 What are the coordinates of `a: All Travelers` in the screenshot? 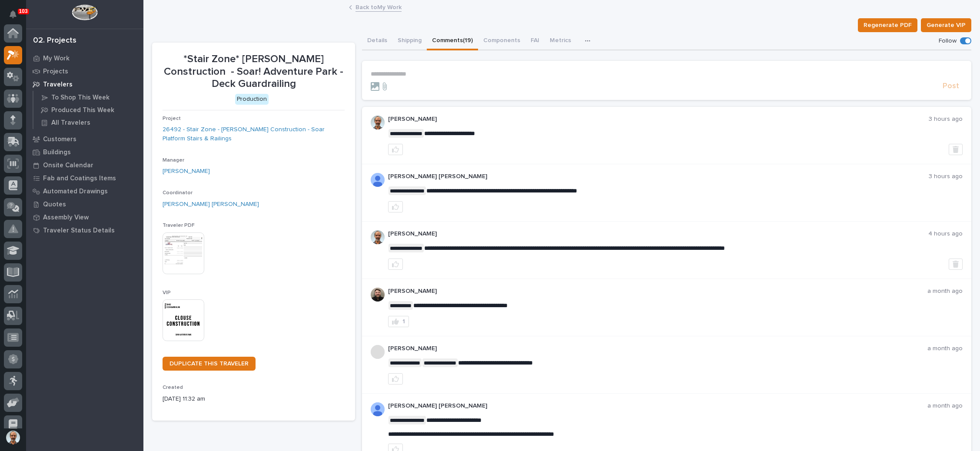 It's located at (88, 122).